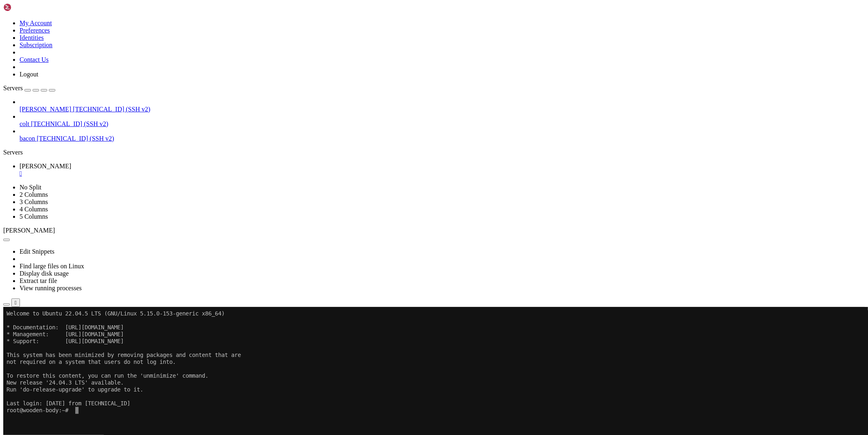  Describe the element at coordinates (34, 209) in the screenshot. I see `a: 4 Columns` at that location.